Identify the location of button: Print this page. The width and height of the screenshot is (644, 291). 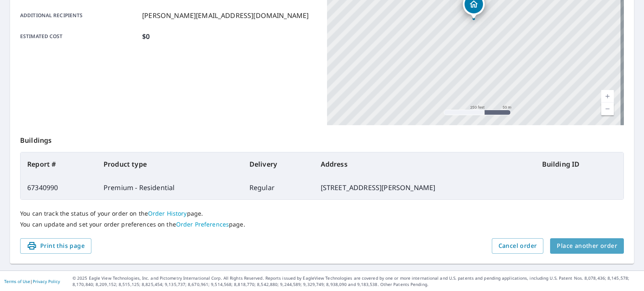
(56, 246).